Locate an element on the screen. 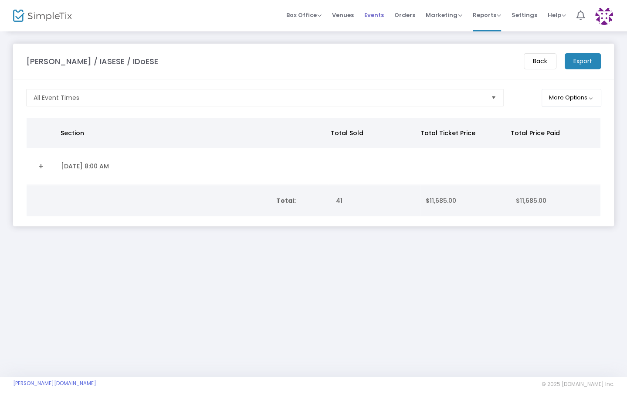 The image size is (627, 403). th: Section is located at coordinates (190, 133).